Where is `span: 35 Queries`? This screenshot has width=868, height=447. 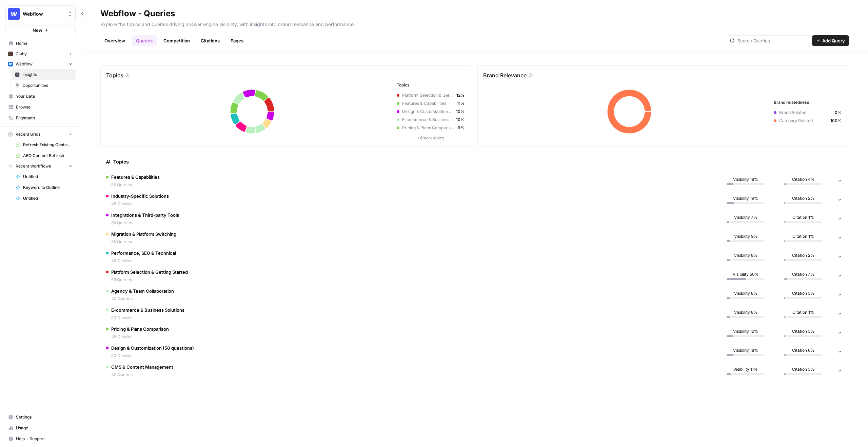
span: 35 Queries is located at coordinates (144, 242).